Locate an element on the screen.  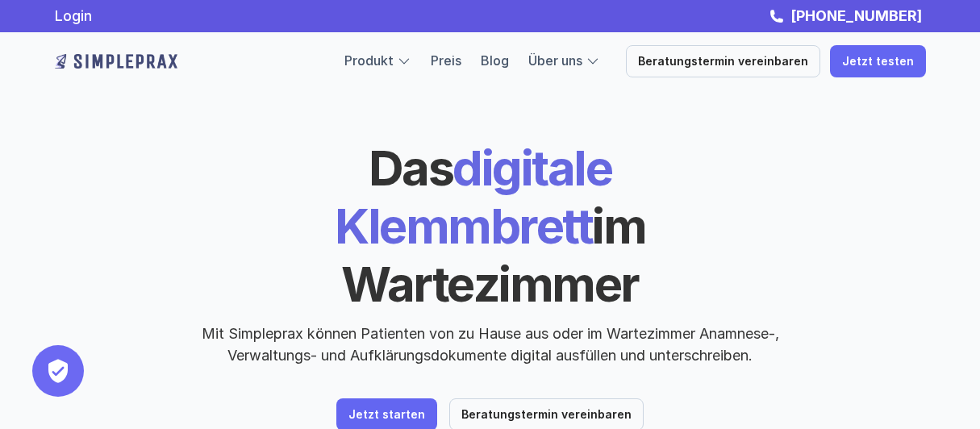
a: Preis is located at coordinates (446, 61).